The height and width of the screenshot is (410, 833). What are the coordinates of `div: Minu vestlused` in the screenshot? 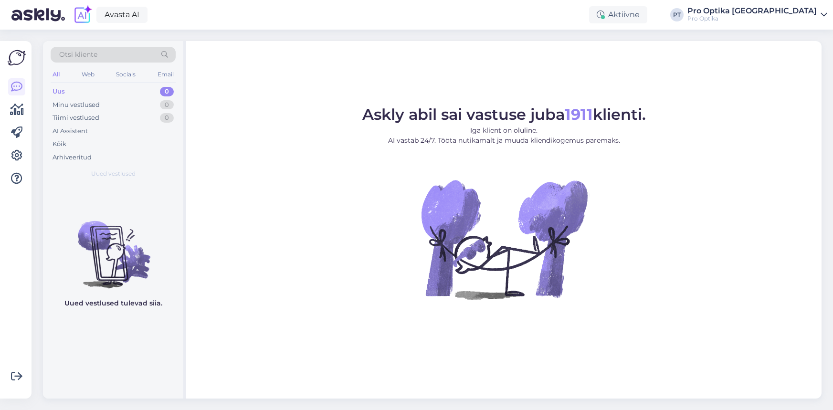 It's located at (76, 105).